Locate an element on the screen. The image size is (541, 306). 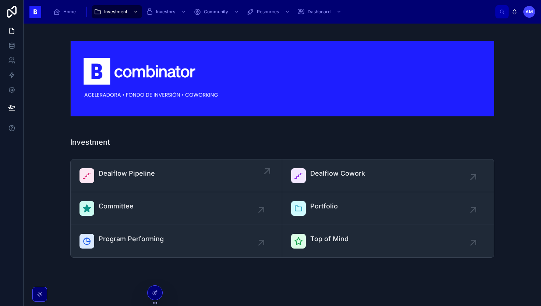
a: Community is located at coordinates (217, 12).